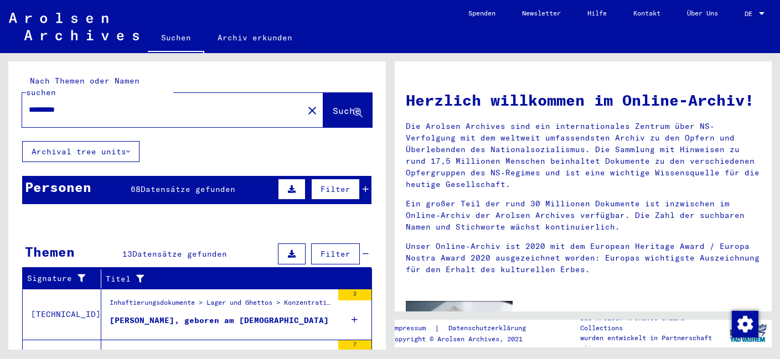  What do you see at coordinates (652, 343) in the screenshot?
I see `p: wurden entwickelt in Partnerschaft mit` at bounding box center [652, 343].